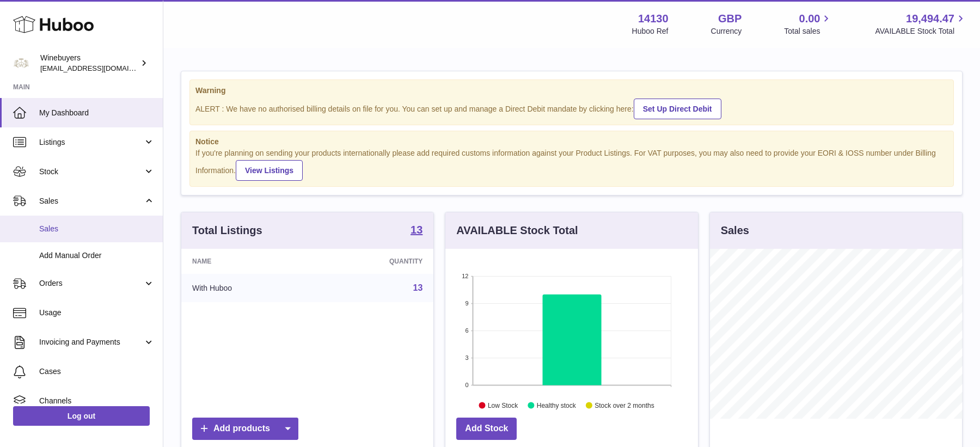 The height and width of the screenshot is (447, 980). I want to click on div: Winebuyers, so click(89, 63).